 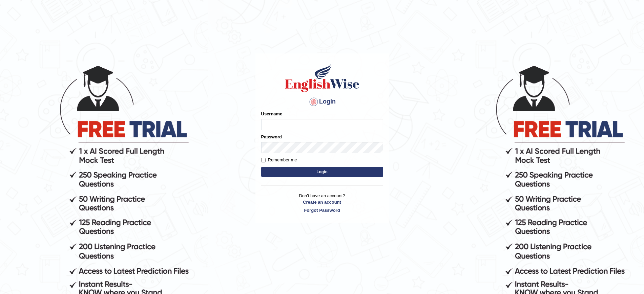 I want to click on label: Username, so click(x=272, y=114).